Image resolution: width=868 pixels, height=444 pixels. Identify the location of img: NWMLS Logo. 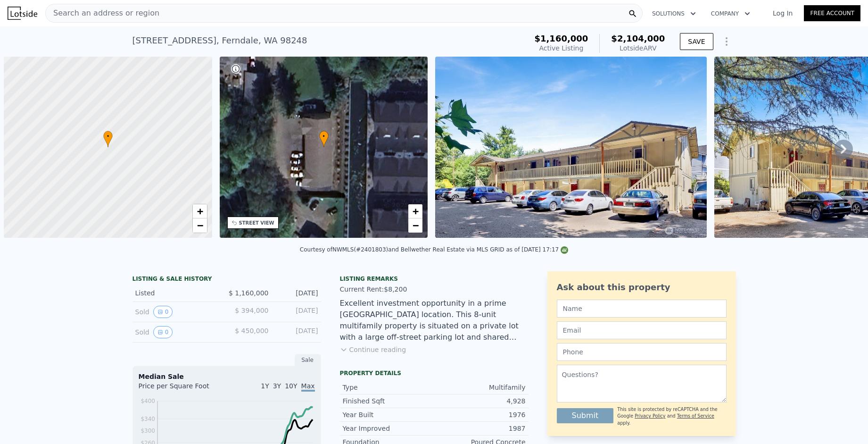
(564, 250).